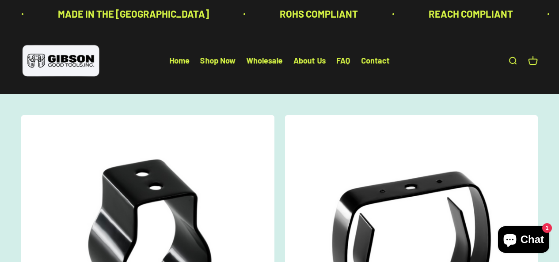  What do you see at coordinates (455, 14) in the screenshot?
I see `p: REACH COMPLIANT` at bounding box center [455, 14].